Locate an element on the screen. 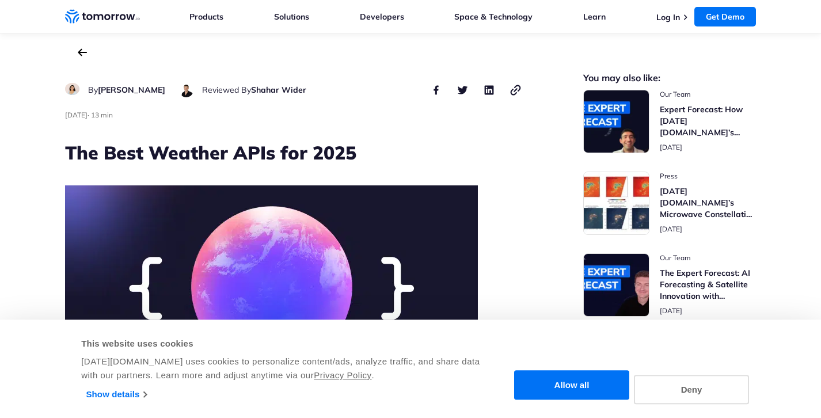  span: Estimated reading time is located at coordinates (102, 115).